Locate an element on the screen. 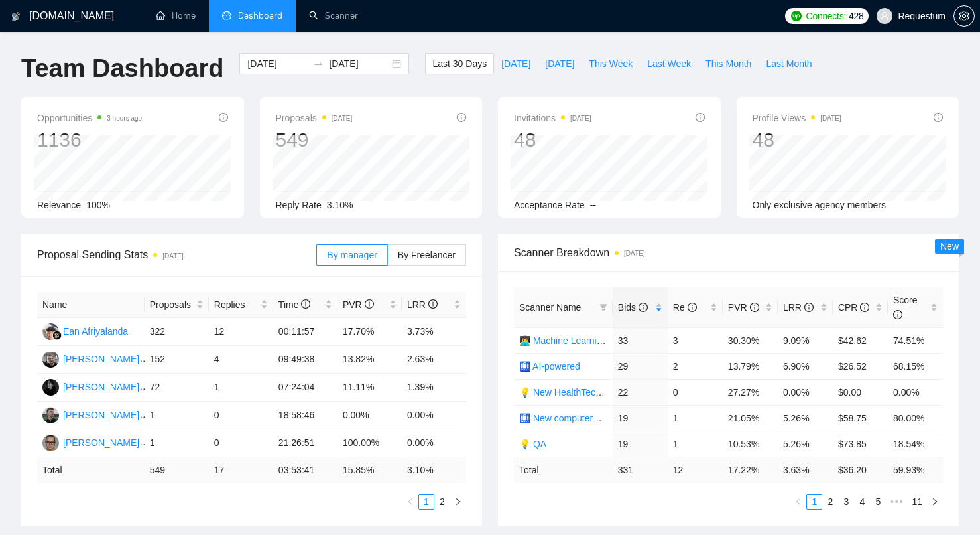 The width and height of the screenshot is (980, 535). span: 428 is located at coordinates (856, 16).